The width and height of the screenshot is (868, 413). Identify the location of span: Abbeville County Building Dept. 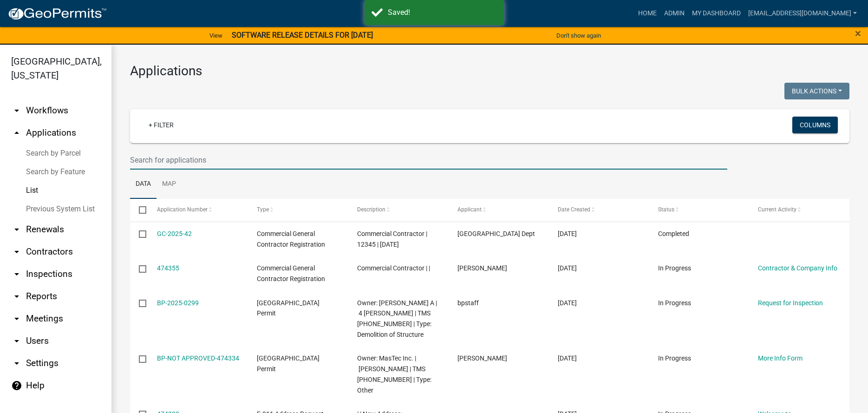
(496, 234).